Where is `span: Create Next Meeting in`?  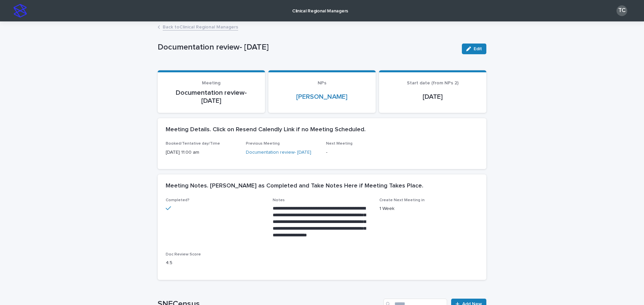
span: Create Next Meeting in is located at coordinates (402, 200).